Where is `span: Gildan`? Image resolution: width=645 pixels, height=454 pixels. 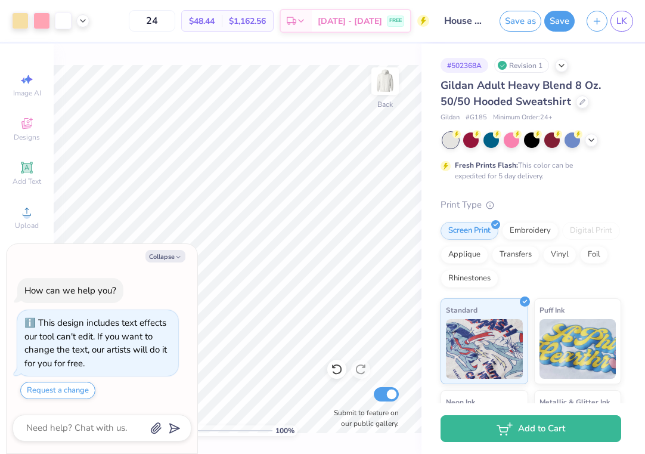 span: Gildan is located at coordinates (450, 117).